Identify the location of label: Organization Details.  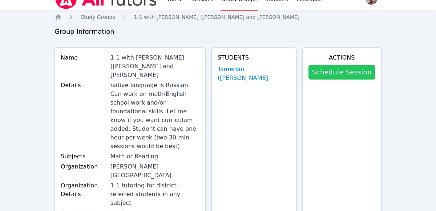
(83, 190).